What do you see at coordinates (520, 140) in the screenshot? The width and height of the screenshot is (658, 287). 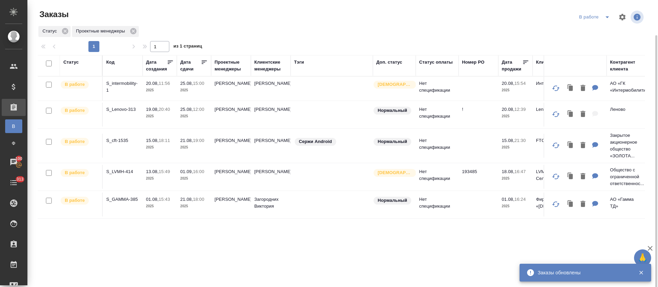 I see `p: 21:30` at bounding box center [520, 140].